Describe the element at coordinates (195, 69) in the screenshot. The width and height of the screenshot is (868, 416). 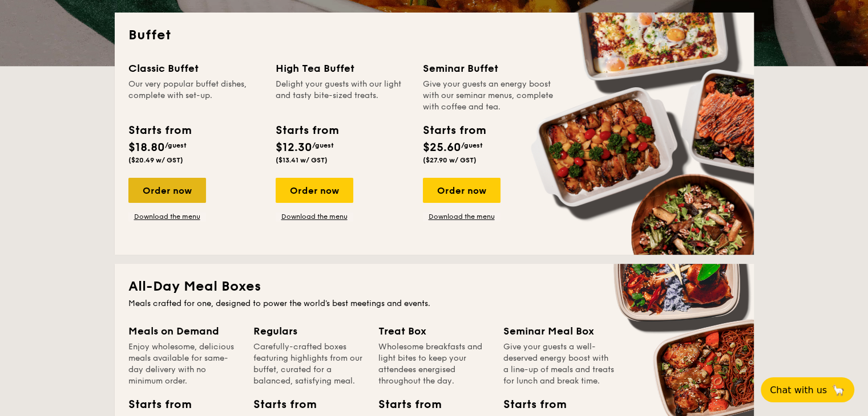
I see `div: Classic Buffet` at that location.